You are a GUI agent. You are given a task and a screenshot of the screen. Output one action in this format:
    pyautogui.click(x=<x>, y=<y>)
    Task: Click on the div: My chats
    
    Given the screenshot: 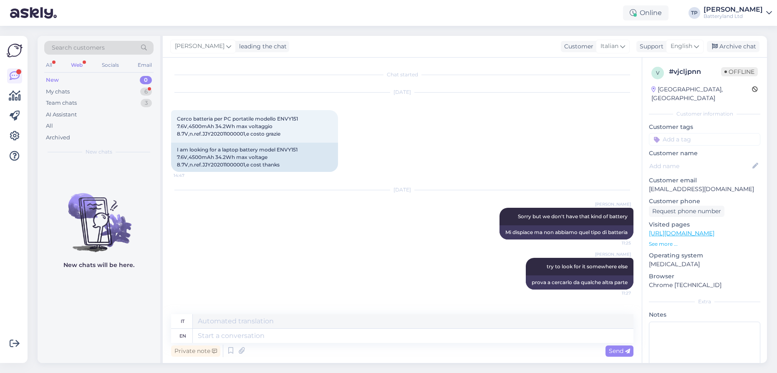 What is the action you would take?
    pyautogui.click(x=58, y=92)
    